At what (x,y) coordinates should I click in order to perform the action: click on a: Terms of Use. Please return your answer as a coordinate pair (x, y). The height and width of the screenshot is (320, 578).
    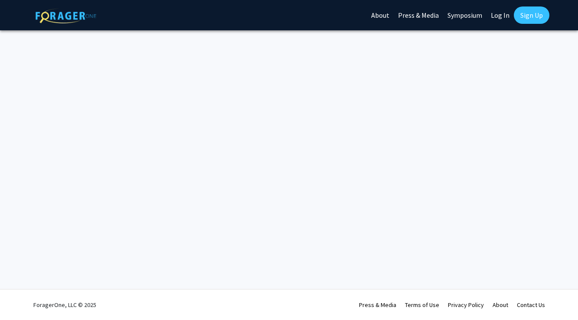
    Looking at the image, I should click on (422, 305).